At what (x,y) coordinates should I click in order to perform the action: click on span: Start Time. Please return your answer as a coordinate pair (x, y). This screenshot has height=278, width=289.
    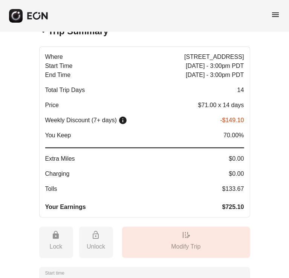
    Looking at the image, I should click on (59, 66).